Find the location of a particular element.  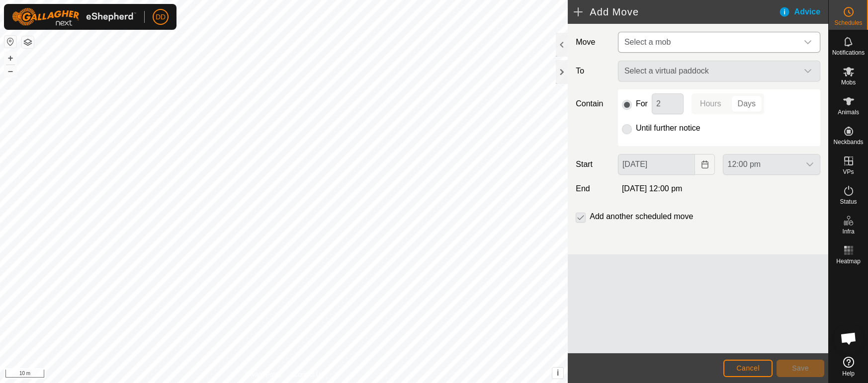

button: Cancel is located at coordinates (748, 368).